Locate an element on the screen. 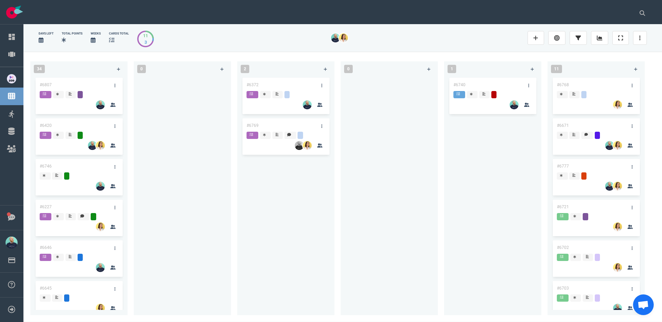 This screenshot has width=662, height=322. div: 11 is located at coordinates (146, 36).